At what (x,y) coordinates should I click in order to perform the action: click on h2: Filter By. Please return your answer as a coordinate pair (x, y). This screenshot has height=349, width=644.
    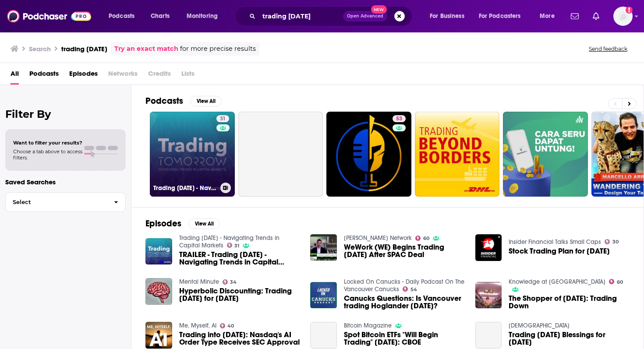
    Looking at the image, I should click on (65, 114).